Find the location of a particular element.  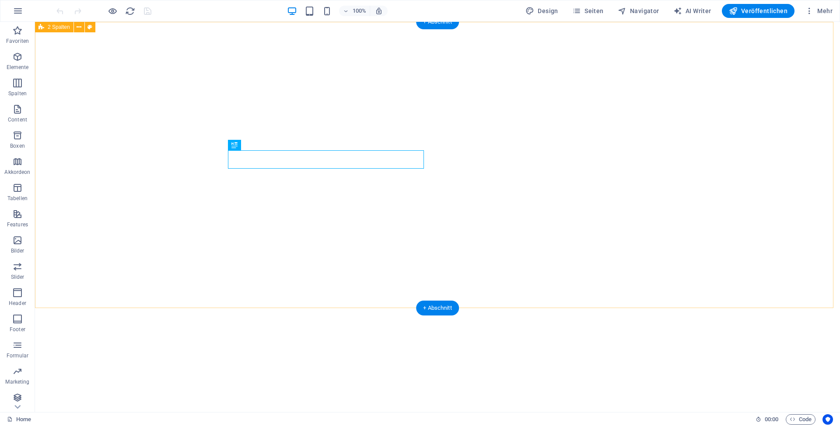

p: Header is located at coordinates (17, 304).